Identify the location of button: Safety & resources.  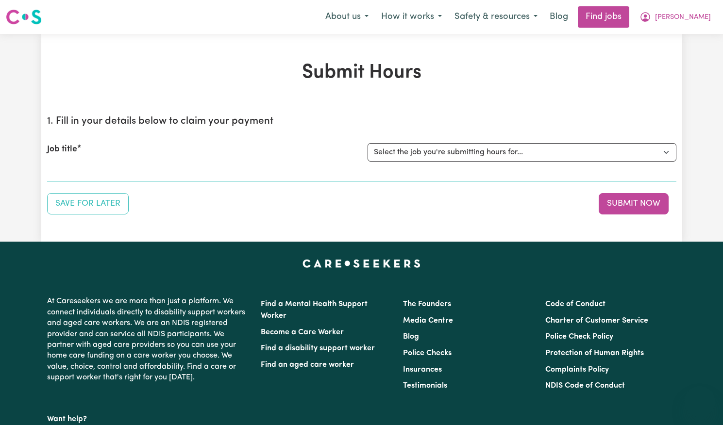
(495, 17).